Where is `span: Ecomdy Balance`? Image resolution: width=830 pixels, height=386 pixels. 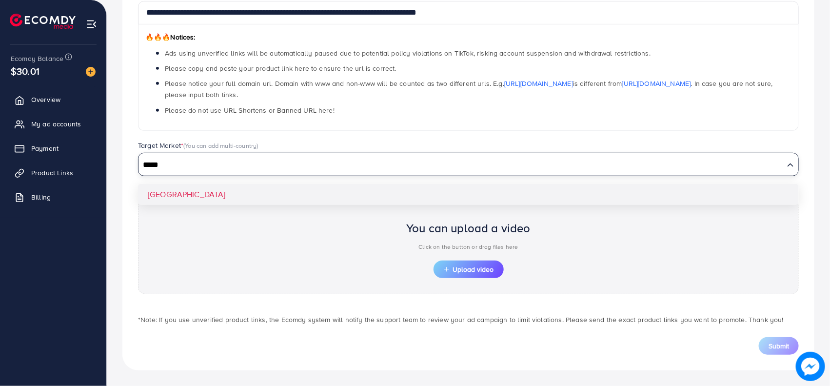
span: Ecomdy Balance is located at coordinates (37, 58).